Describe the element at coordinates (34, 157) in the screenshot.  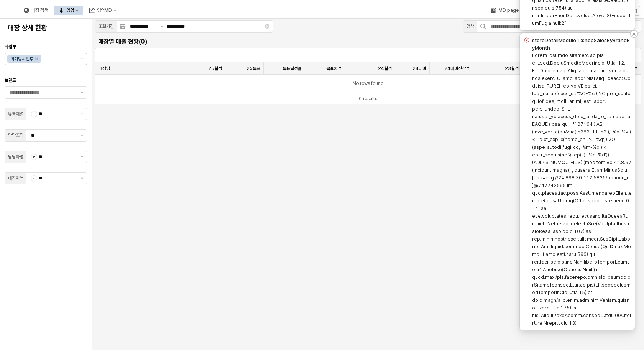
I see `span: 전` at that location.